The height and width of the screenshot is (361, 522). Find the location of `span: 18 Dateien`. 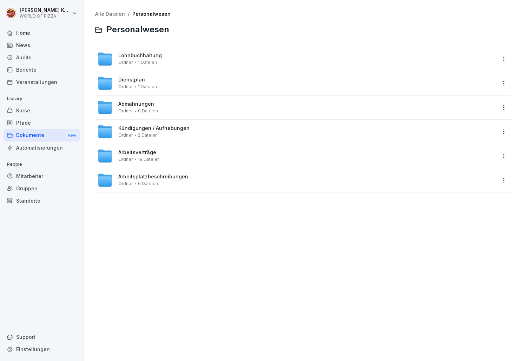

span: 18 Dateien is located at coordinates (149, 159).